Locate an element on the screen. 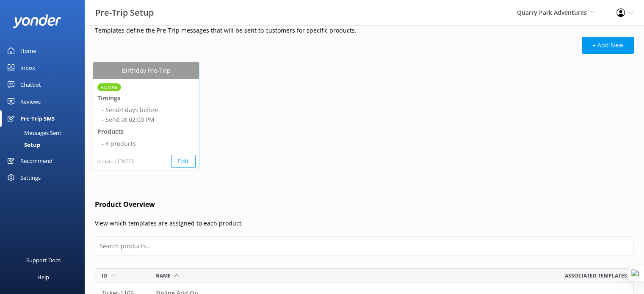 The image size is (644, 294). button: Edit is located at coordinates (183, 161).